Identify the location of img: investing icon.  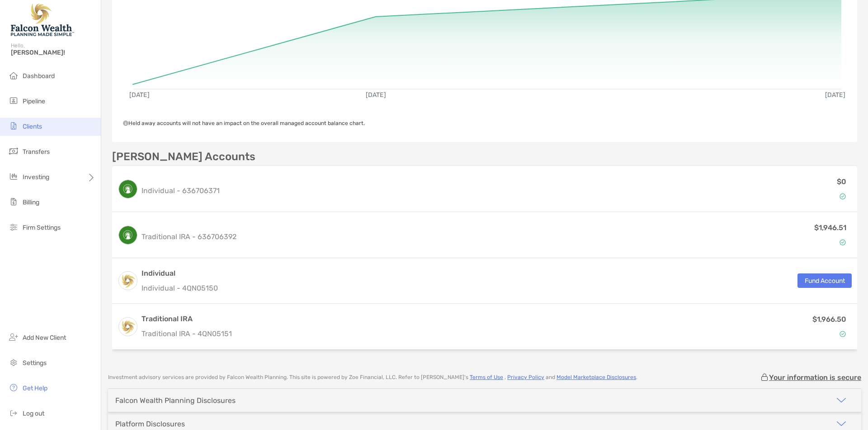
(14, 177).